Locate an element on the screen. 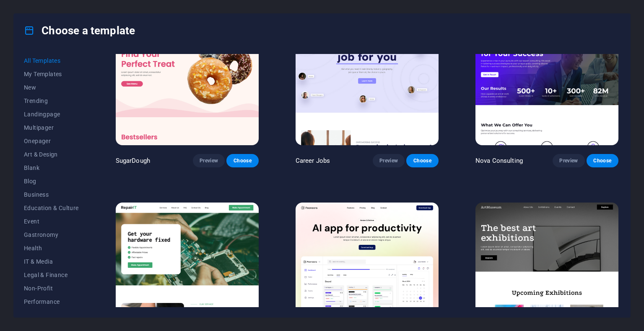 The width and height of the screenshot is (644, 331). button: Trending is located at coordinates (51, 101).